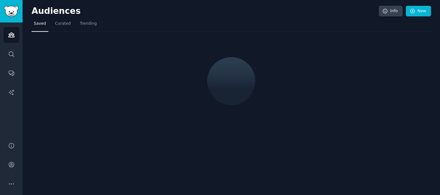  I want to click on a: Info, so click(391, 11).